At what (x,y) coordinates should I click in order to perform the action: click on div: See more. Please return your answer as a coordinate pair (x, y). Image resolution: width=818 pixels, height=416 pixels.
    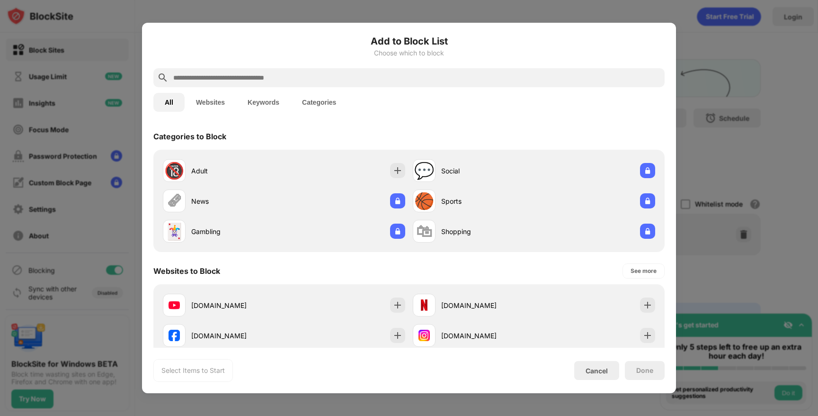
    Looking at the image, I should click on (643, 271).